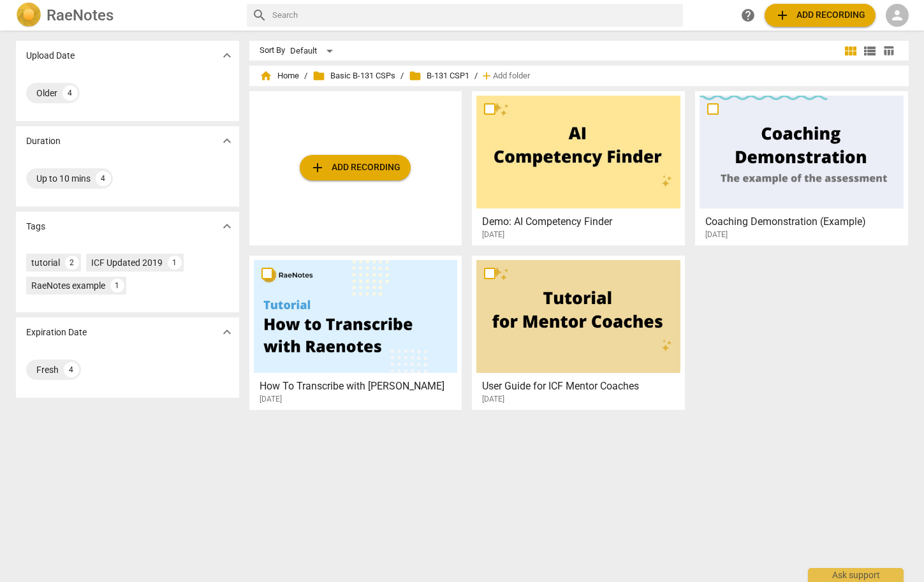  What do you see at coordinates (581, 222) in the screenshot?
I see `h3: Demo: AI Competency Finder` at bounding box center [581, 222].